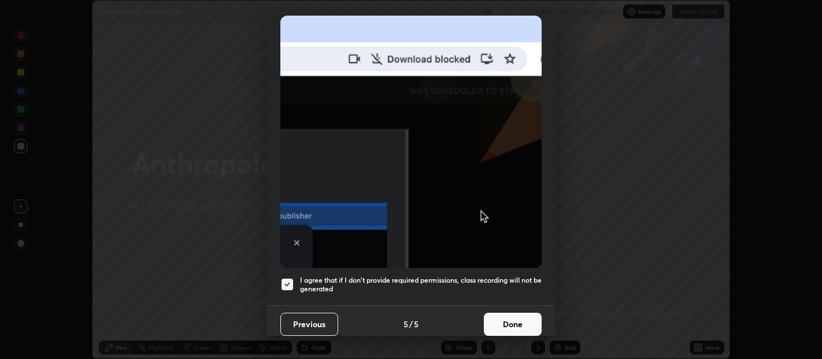  What do you see at coordinates (309, 324) in the screenshot?
I see `button: Previous` at bounding box center [309, 324].